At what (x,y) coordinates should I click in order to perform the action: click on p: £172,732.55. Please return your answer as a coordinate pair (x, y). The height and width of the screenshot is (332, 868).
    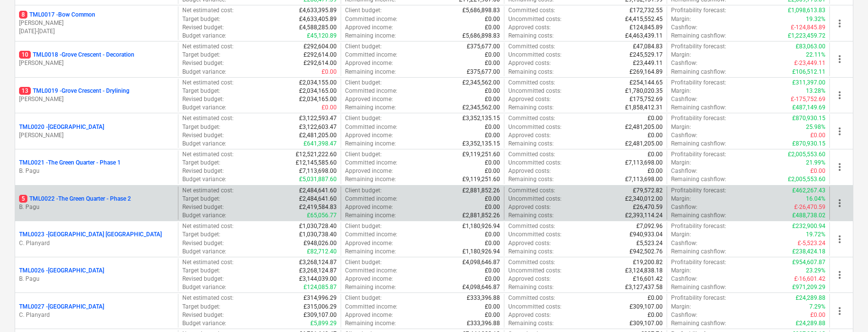
    Looking at the image, I should click on (646, 10).